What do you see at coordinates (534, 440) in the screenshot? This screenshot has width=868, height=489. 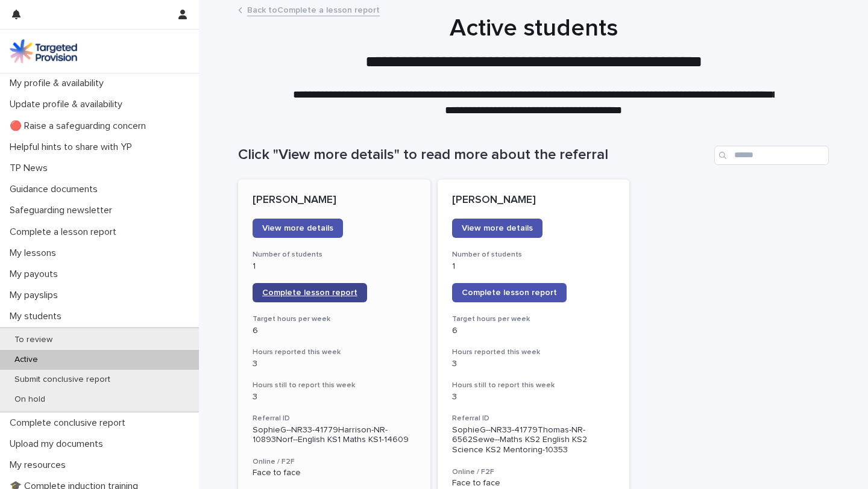 I see `p: SophieG--NR33-41779Thomas-NR-6562Sewe--Maths KS2 English KS2 Science KS2 Mentoring-10353` at bounding box center [534, 440].